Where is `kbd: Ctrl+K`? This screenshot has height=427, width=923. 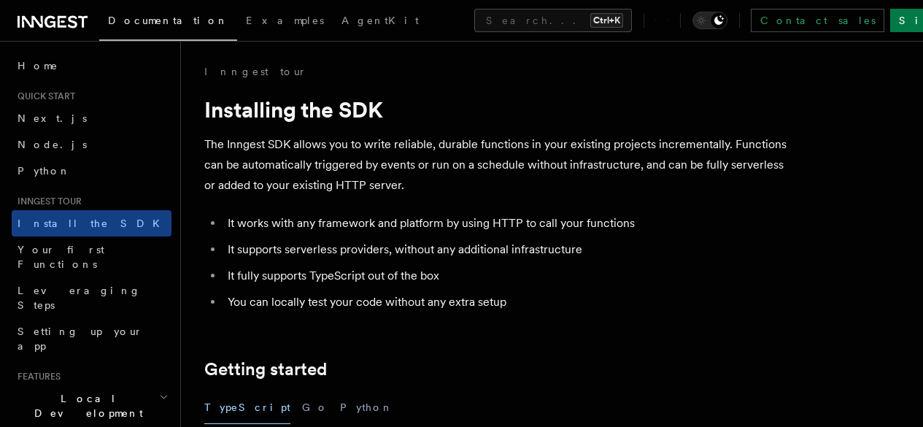
kbd: Ctrl+K is located at coordinates (606, 20).